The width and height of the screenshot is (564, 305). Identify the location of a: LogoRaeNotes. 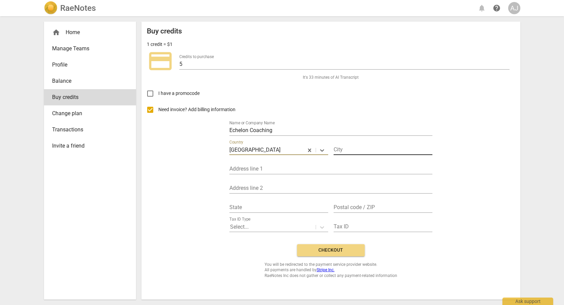
(70, 8).